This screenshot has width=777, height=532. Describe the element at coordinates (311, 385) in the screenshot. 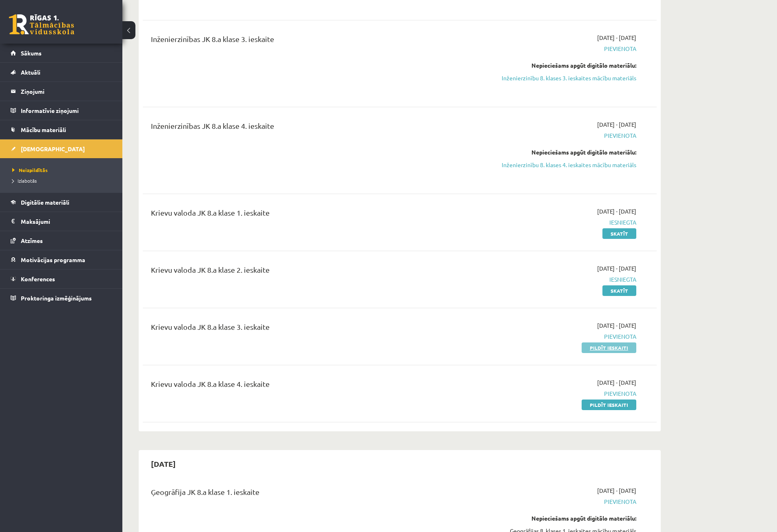

I see `div: Krievu valoda JK 8.a klase 4. ieskaite` at that location.